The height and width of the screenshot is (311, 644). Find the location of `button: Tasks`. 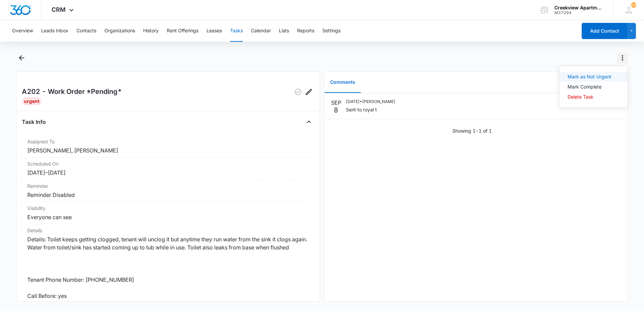

button: Tasks is located at coordinates (237, 31).